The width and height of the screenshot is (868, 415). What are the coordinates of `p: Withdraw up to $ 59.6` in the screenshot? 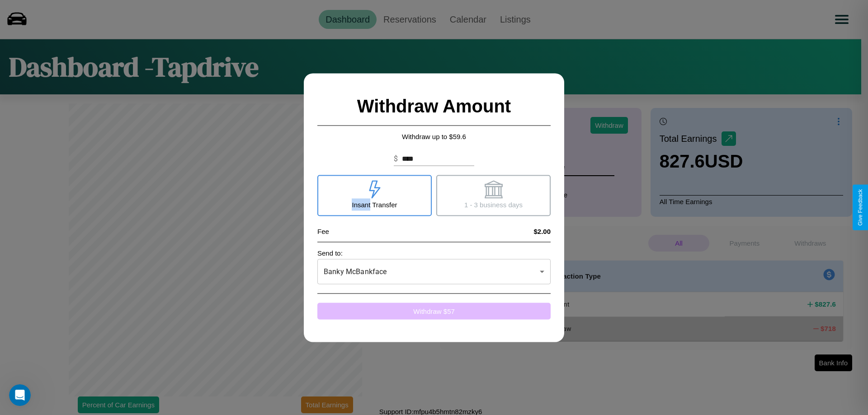 It's located at (434, 136).